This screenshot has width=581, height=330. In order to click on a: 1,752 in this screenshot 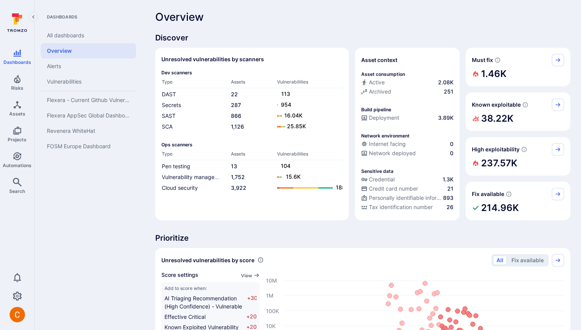, I will do `click(238, 177)`.